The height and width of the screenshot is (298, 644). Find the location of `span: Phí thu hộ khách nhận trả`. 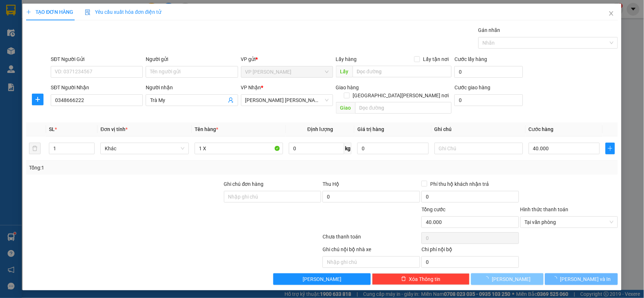

span: Phí thu hộ khách nhận trả is located at coordinates (460, 184).